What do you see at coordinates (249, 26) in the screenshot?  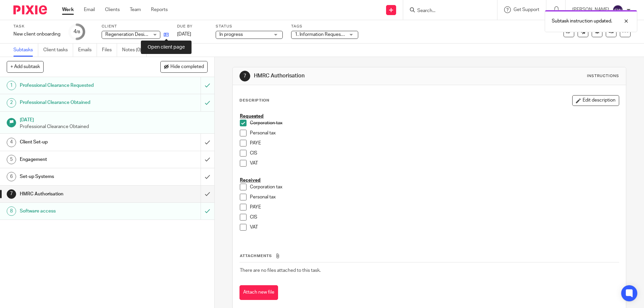 I see `label: Status` at bounding box center [249, 26].